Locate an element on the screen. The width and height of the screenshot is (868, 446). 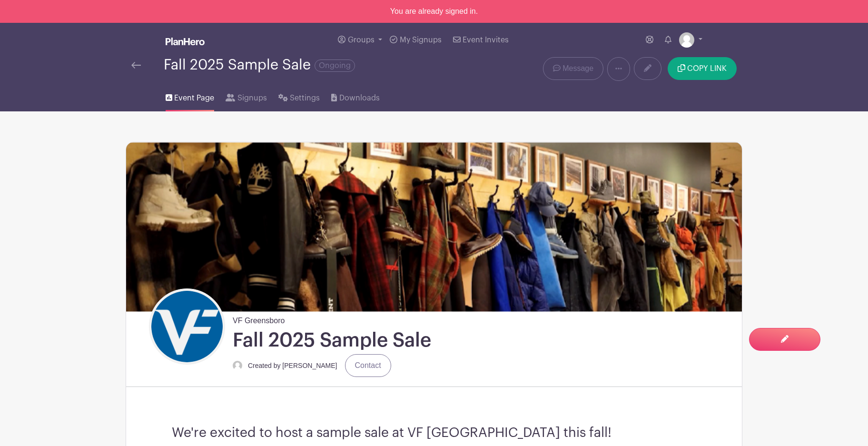
img: back-arrow-29a5d9b10d5bd6ae65dc969a981735edf675c4d7a1fe02e03b50dbd4ba3cdb55.svg is located at coordinates (136, 65).